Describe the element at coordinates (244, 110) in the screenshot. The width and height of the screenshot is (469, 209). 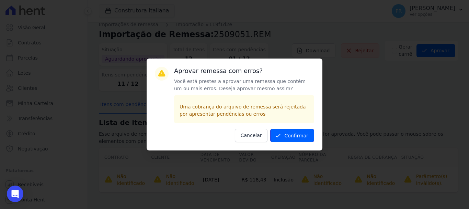
I see `p: Uma cobrança do arquivo de remessa será rejeitada por apresentar pendências ou erros` at that location.